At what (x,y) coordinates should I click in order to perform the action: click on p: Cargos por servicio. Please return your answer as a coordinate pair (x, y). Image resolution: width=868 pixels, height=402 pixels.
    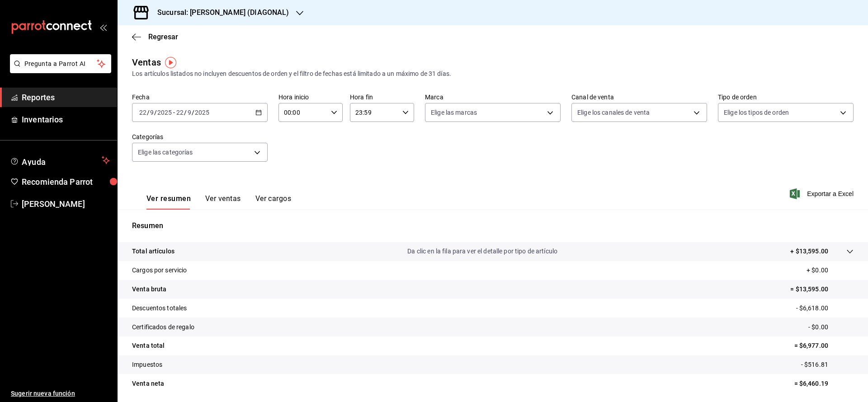
    Looking at the image, I should click on (160, 270).